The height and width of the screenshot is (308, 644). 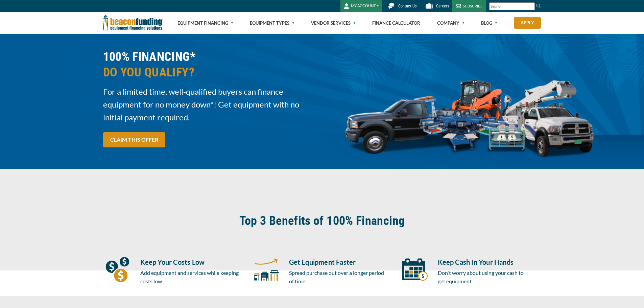 I want to click on a: Equipment Financing, so click(x=205, y=23).